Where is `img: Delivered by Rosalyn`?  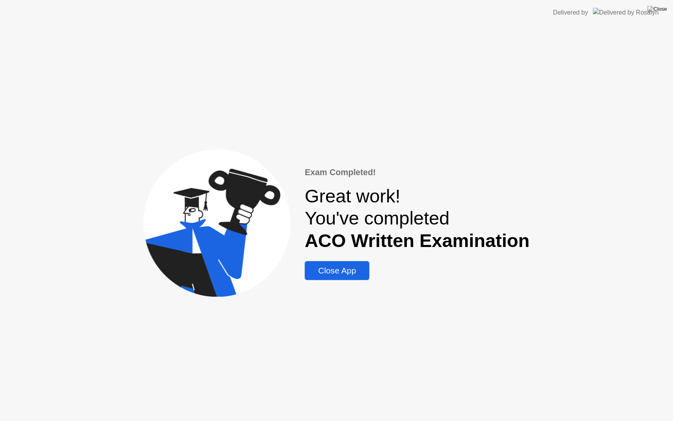 img: Delivered by Rosalyn is located at coordinates (626, 12).